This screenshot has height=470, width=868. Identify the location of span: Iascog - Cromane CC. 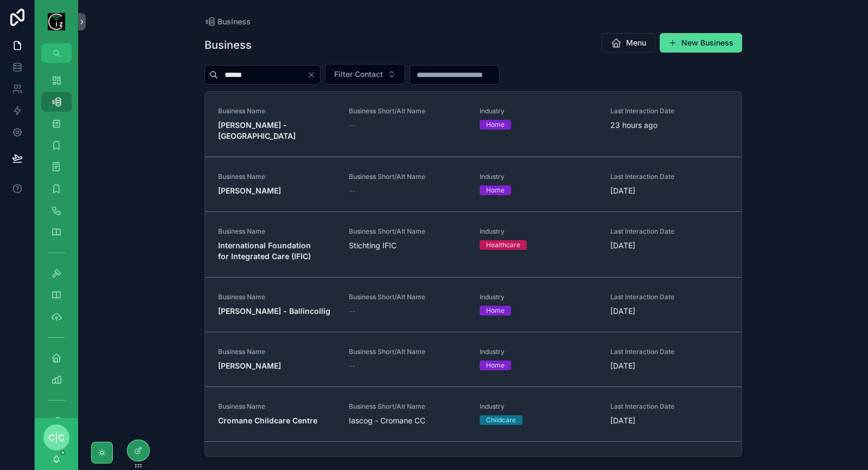
(407, 421).